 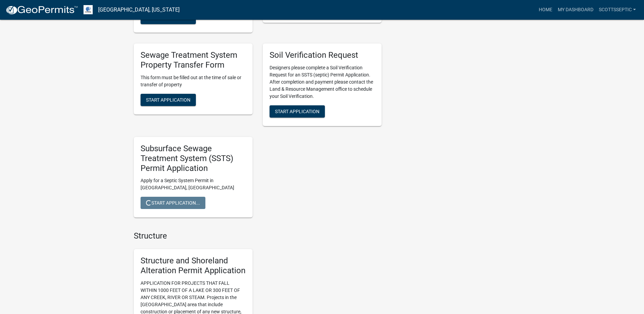 I want to click on h5: Soil Verification Request, so click(x=322, y=55).